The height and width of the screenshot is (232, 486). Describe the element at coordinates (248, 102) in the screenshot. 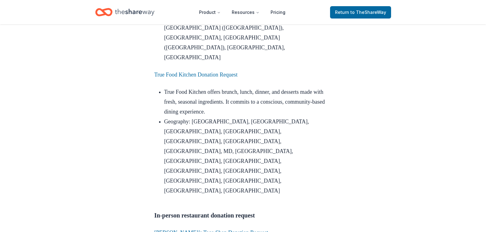

I see `li: True Food Kitchen offers brunch, lunch, dinner, and desserts made with fresh, seasonal ingredient...` at that location.